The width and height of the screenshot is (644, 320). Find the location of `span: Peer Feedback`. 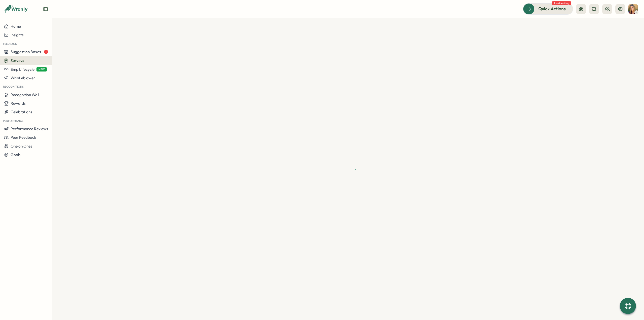

span: Peer Feedback is located at coordinates (23, 137).